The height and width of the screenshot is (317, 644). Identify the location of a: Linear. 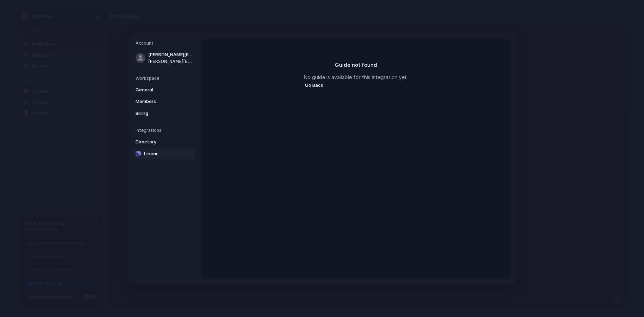
(164, 153).